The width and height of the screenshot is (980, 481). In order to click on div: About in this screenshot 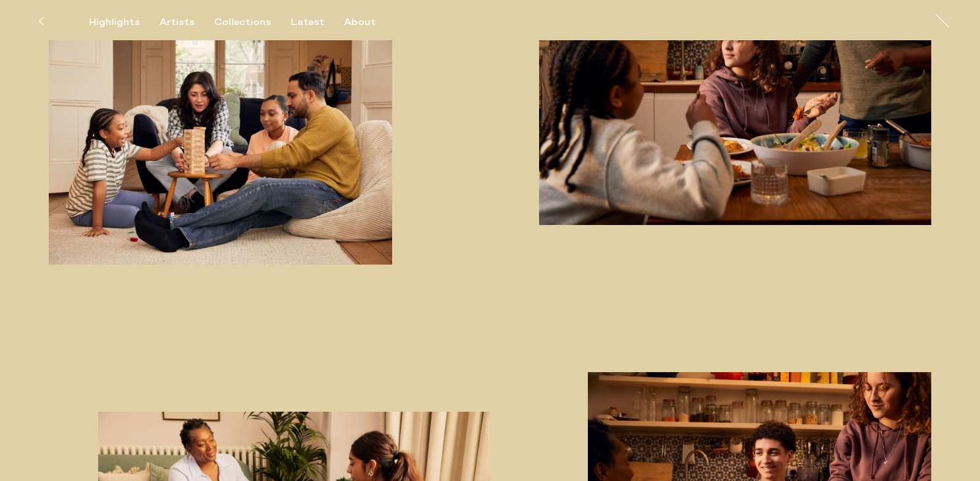, I will do `click(360, 23)`.